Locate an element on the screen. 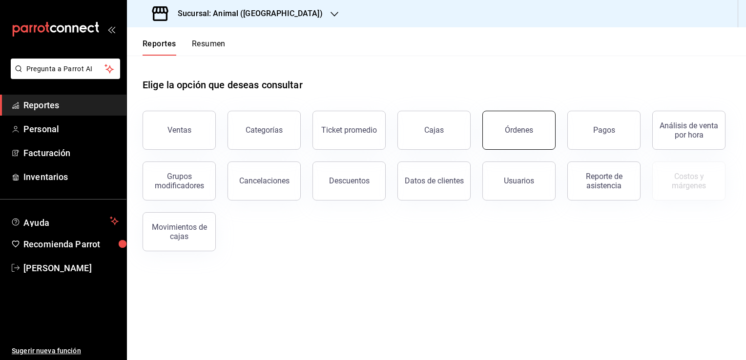 This screenshot has height=360, width=746. span: Recomienda Parrot is located at coordinates (71, 244).